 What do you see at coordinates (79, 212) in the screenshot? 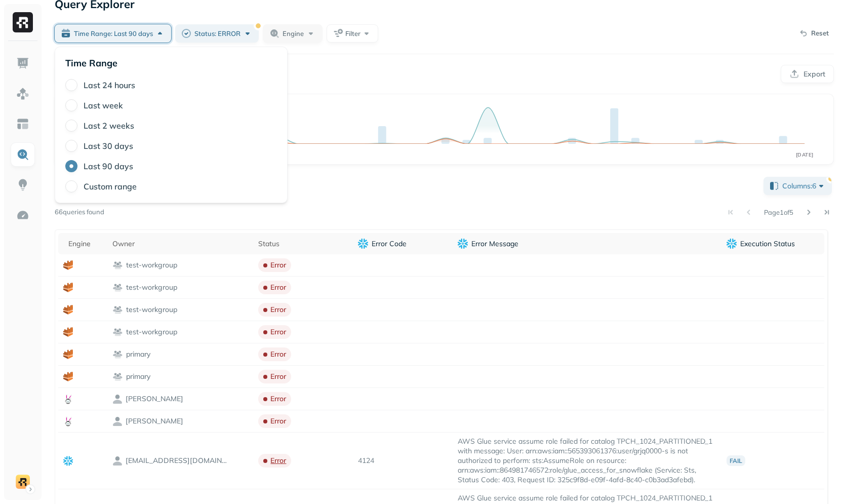
I see `p: 66 queries found` at bounding box center [79, 212].